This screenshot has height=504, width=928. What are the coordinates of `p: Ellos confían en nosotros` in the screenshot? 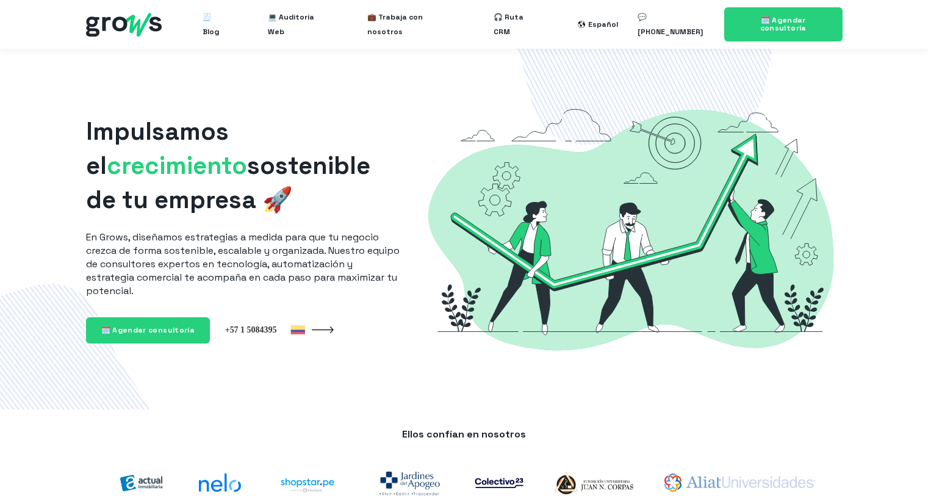 It's located at (464, 435).